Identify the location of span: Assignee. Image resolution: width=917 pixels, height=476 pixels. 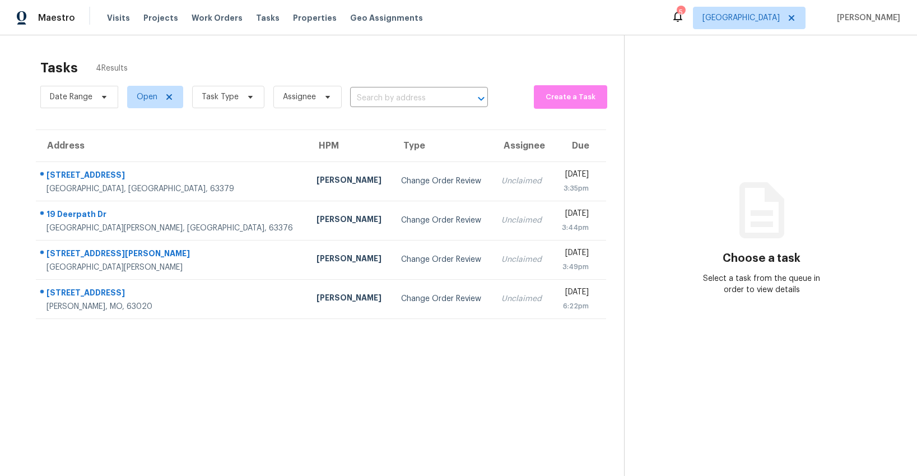
(299, 97).